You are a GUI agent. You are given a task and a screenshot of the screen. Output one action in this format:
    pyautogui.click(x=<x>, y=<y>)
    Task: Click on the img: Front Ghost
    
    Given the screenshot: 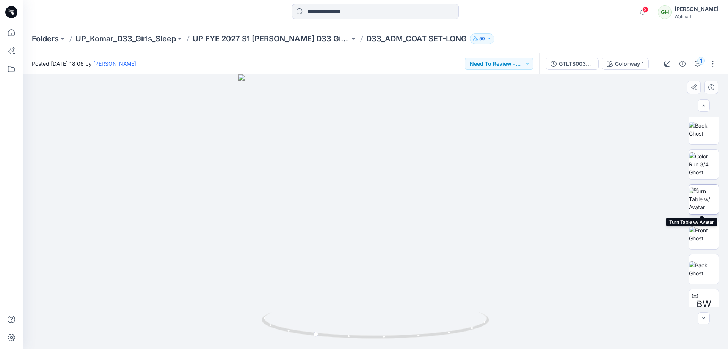 What is the action you would take?
    pyautogui.click(x=704, y=234)
    